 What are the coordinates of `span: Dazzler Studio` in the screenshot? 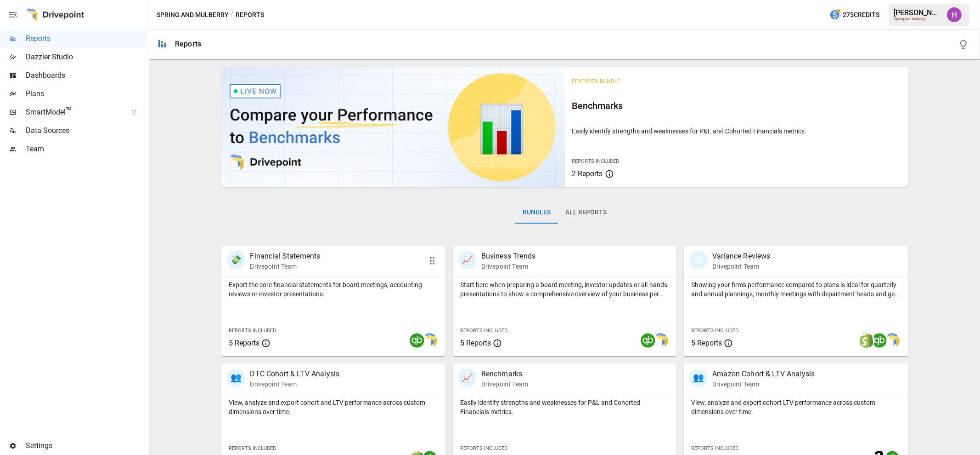 It's located at (86, 57).